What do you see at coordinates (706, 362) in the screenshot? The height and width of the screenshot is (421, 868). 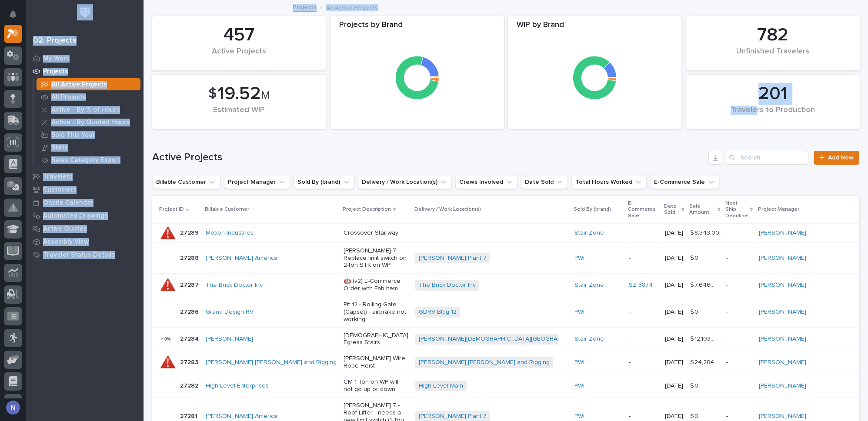 I see `p: $ 24,284.00` at bounding box center [706, 362].